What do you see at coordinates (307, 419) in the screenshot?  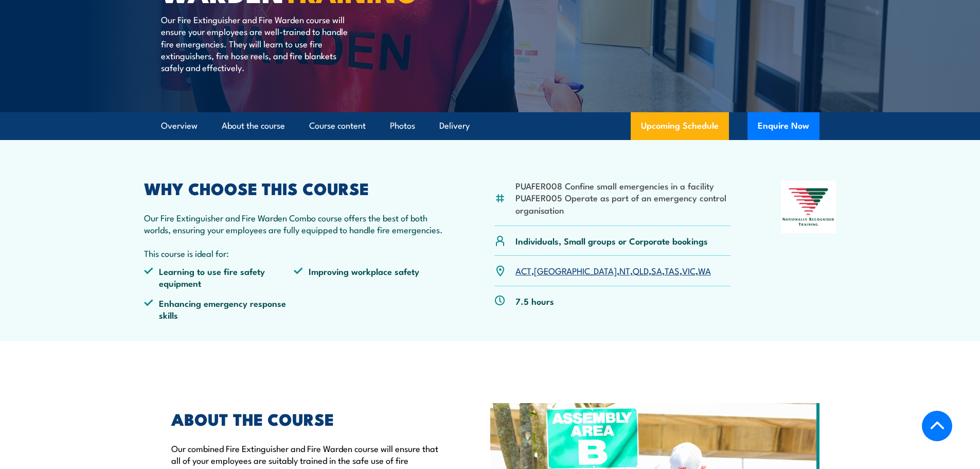 I see `h2: ABOUT THE COURSE` at bounding box center [307, 419].